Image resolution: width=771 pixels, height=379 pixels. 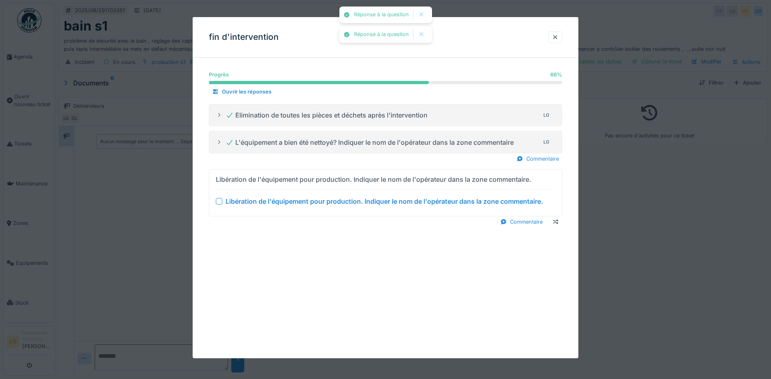 What do you see at coordinates (386, 115) in the screenshot?
I see `summary: Elimination de toutes les pièces et déchets après l'interventionLG` at bounding box center [386, 115].